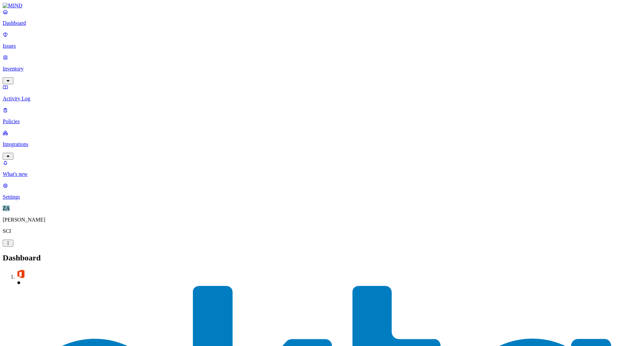 This screenshot has width=644, height=346. I want to click on p: Settings, so click(322, 197).